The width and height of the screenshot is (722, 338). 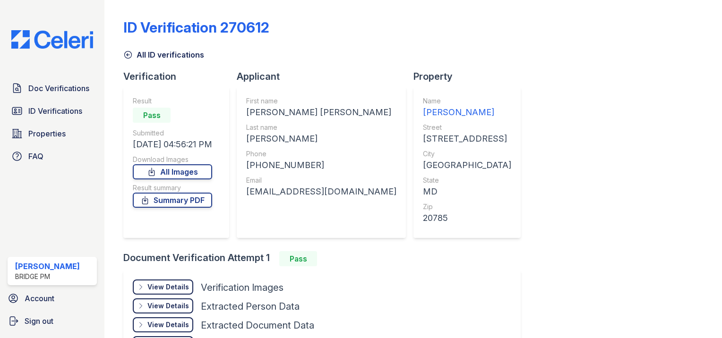 What do you see at coordinates (47, 134) in the screenshot?
I see `span: Properties` at bounding box center [47, 134].